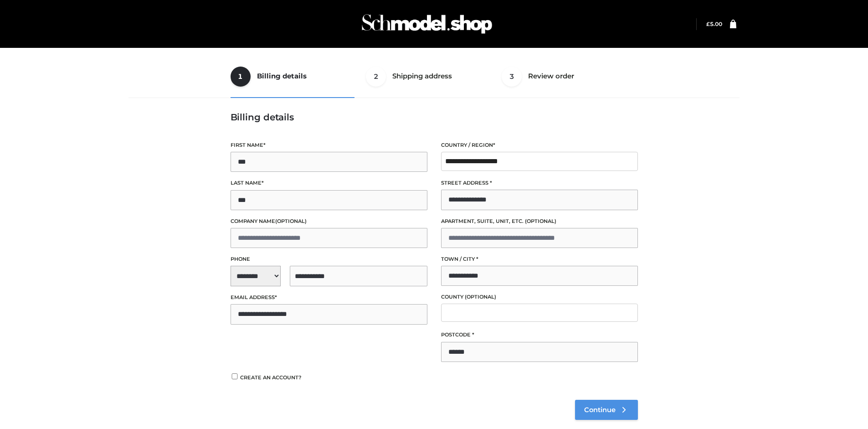 The height and width of the screenshot is (429, 868). Describe the element at coordinates (427, 24) in the screenshot. I see `img: Schmodel Admin 964` at that location.